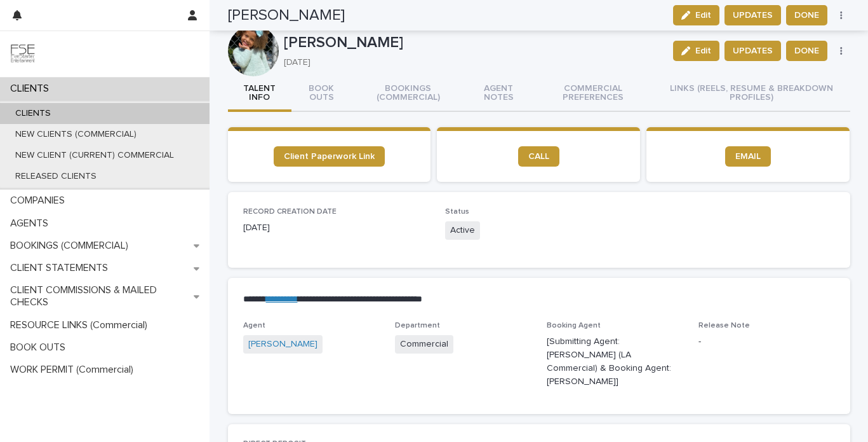  Describe the element at coordinates (573, 325) in the screenshot. I see `span: Booking Agent` at that location.